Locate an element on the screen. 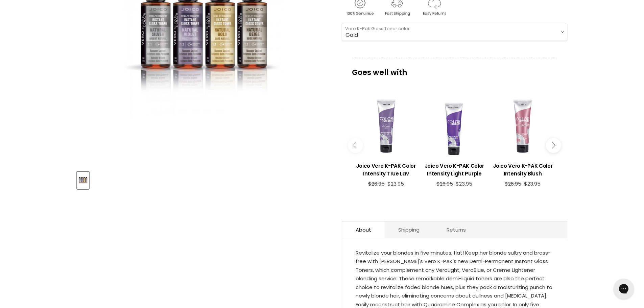  div: Product thumbnails is located at coordinates (203, 179).